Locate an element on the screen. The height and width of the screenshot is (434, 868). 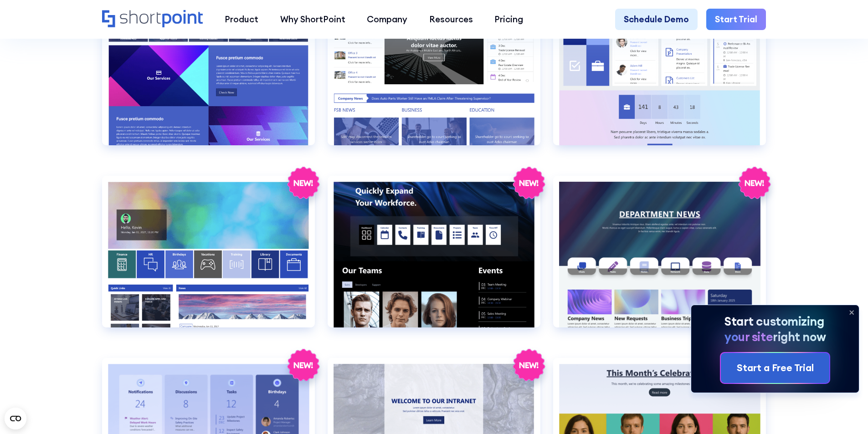
div: Product is located at coordinates (242, 19).